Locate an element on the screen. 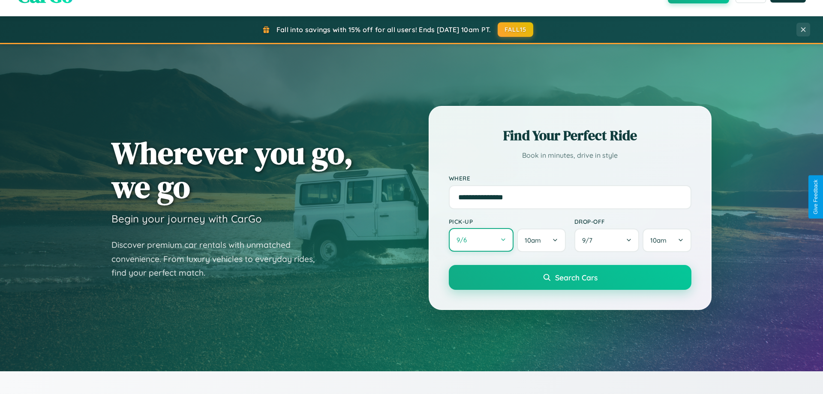 The height and width of the screenshot is (394, 823). label: Drop-off is located at coordinates (633, 221).